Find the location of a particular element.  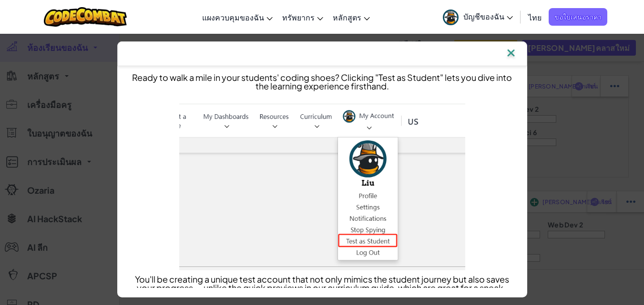

img: CodeCombat logo is located at coordinates (85, 17).